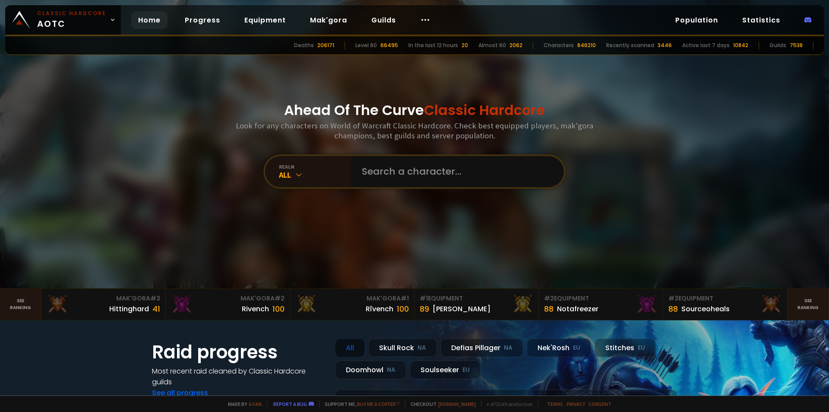  What do you see at coordinates (255, 403) in the screenshot?
I see `a: a fan` at bounding box center [255, 403].